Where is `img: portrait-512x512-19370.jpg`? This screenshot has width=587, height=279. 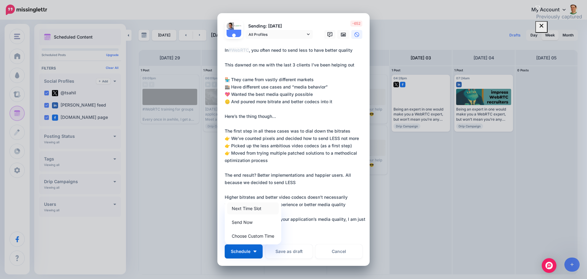 img: portrait-512x512-19370.jpg is located at coordinates (230, 26).